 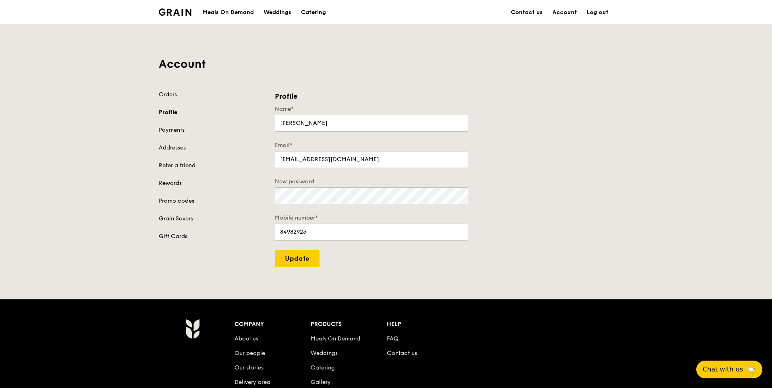 I want to click on div: Help, so click(x=425, y=324).